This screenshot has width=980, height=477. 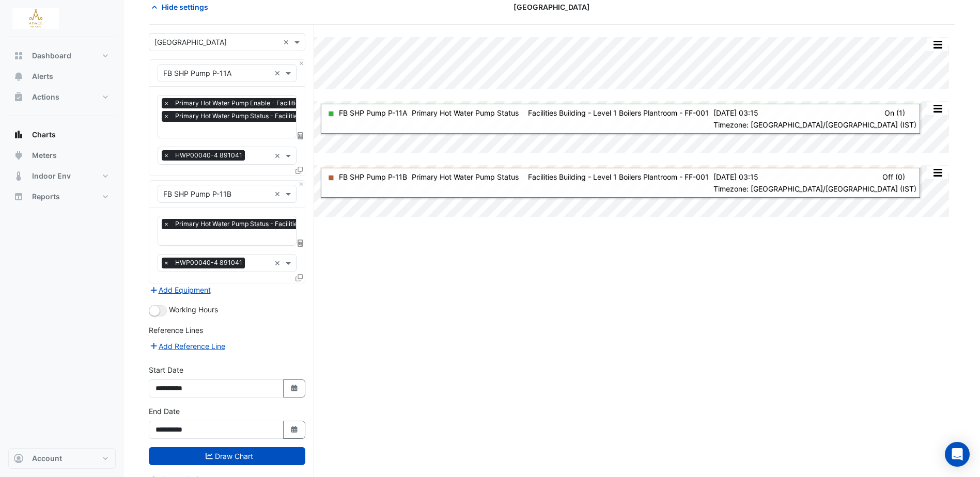 I want to click on button: Draw Chart, so click(x=227, y=456).